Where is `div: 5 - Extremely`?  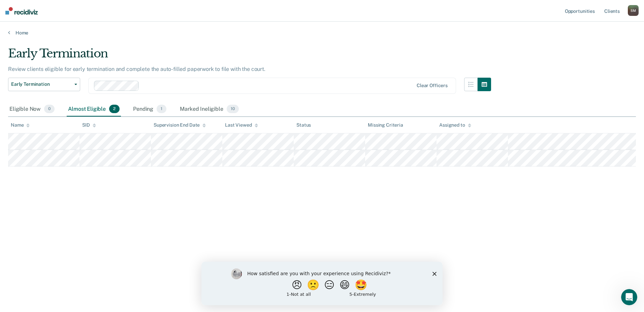 div: 5 - Extremely is located at coordinates (180, 32).